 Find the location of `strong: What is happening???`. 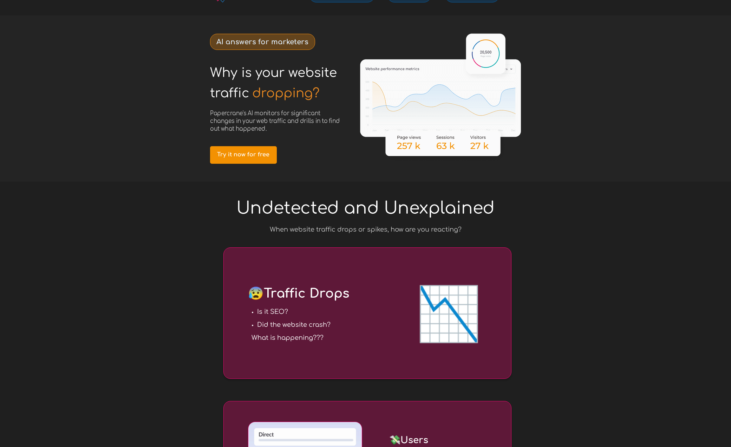

strong: What is happening??? is located at coordinates (287, 338).